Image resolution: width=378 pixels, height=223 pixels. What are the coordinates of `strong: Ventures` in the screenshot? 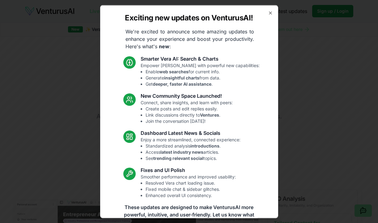 It's located at (210, 114).